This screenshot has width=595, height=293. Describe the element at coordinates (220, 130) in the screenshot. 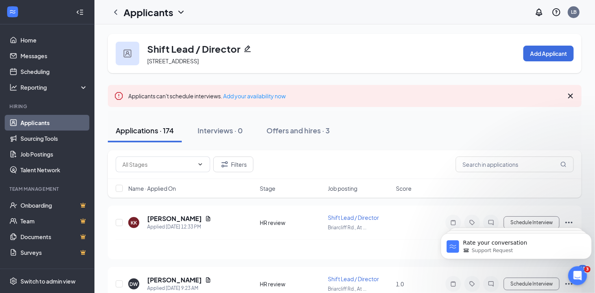

I see `div: Interviews · 0` at that location.